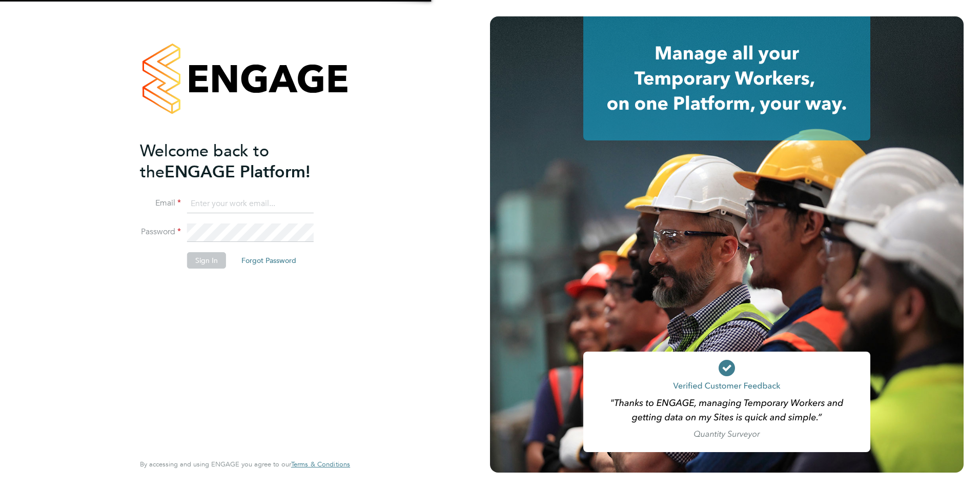  Describe the element at coordinates (240, 162) in the screenshot. I see `h2: ENGAGE Platform!` at that location.